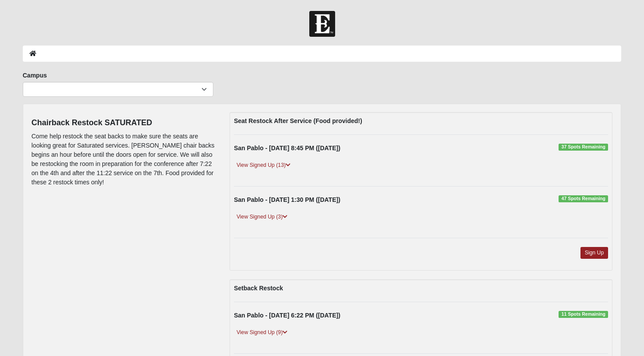  I want to click on a: View Signed Up (13), so click(263, 165).